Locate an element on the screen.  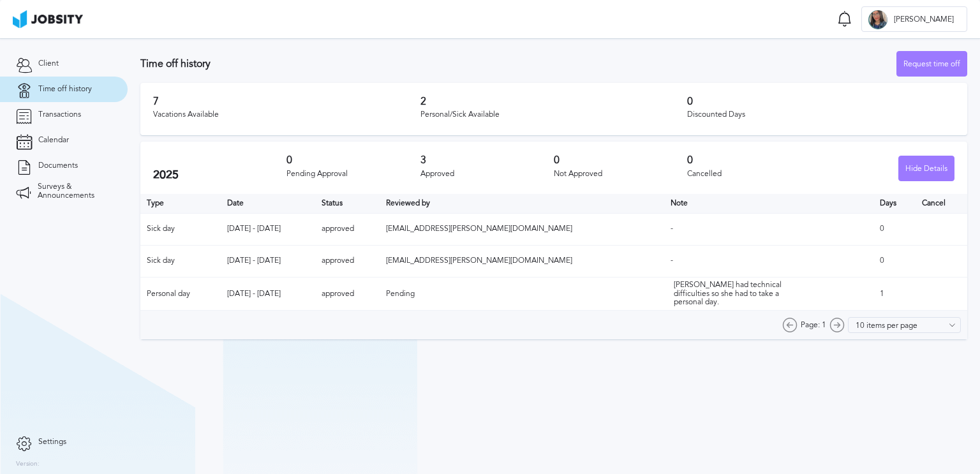
span: Client is located at coordinates (48, 64).